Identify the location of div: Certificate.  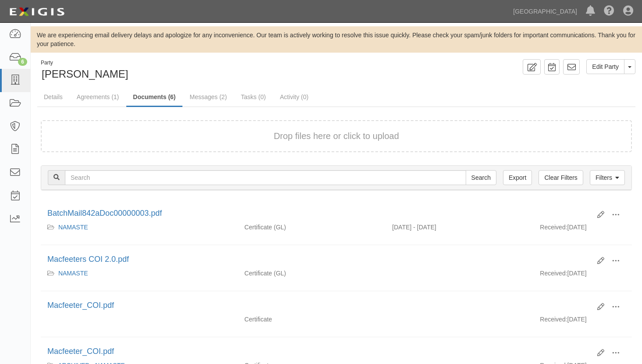
(311, 319).